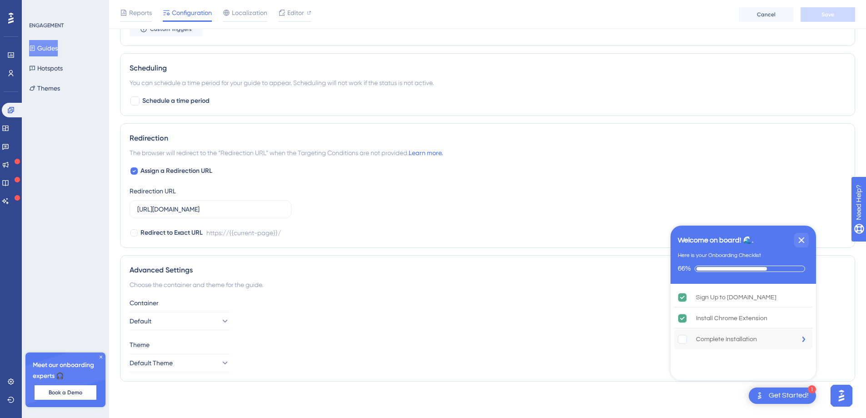 This screenshot has height=418, width=866. What do you see at coordinates (180, 363) in the screenshot?
I see `button: Default Theme` at bounding box center [180, 363].